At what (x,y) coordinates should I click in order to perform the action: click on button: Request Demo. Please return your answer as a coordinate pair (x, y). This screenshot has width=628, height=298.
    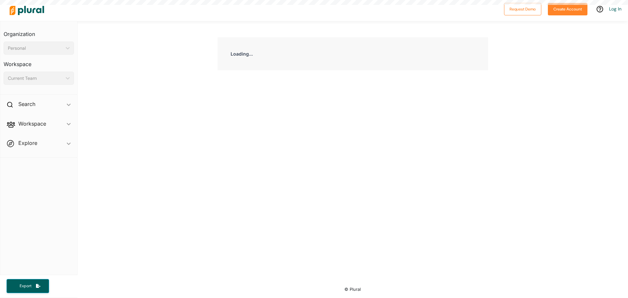
    Looking at the image, I should click on (523, 9).